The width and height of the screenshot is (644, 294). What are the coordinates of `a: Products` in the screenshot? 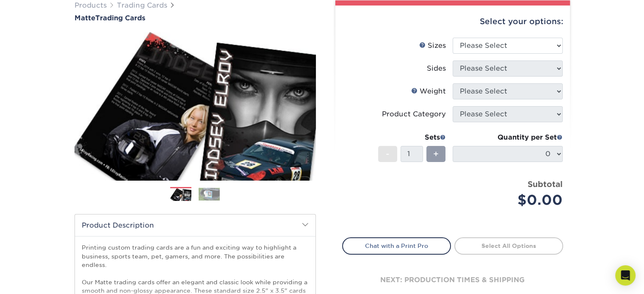 It's located at (90, 5).